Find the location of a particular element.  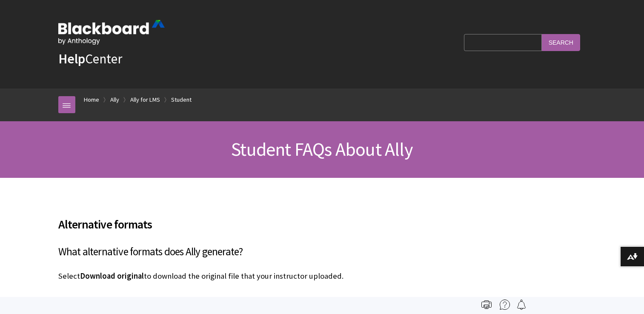

a: Ally for LMS is located at coordinates (146, 99).